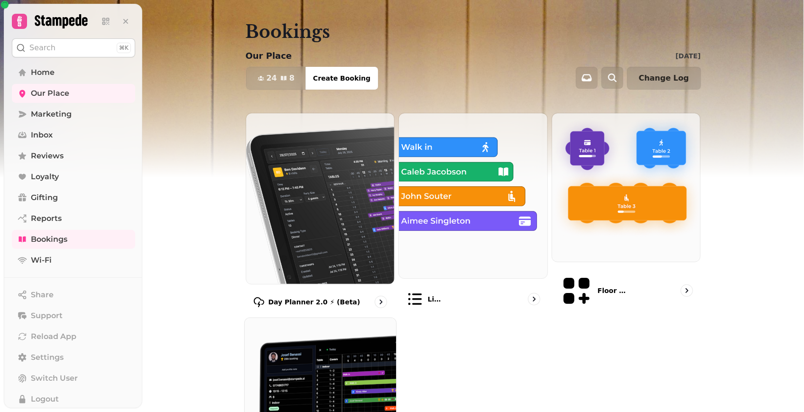 The width and height of the screenshot is (804, 412). What do you see at coordinates (73, 156) in the screenshot?
I see `a: Reviews` at bounding box center [73, 156].